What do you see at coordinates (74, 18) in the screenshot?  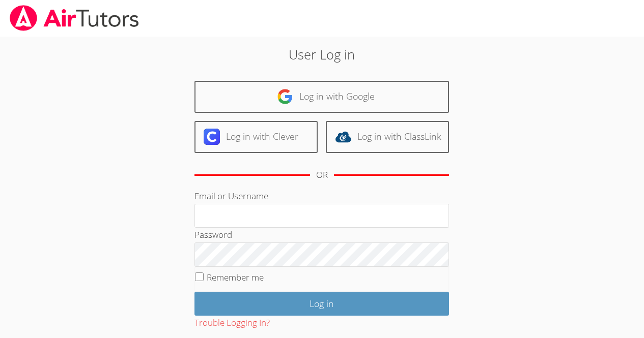 I see `img: airtutors_banner-c4298cdbf04f3fff15de1276eac7730deb9818008684d7c2e4769d2f7ddbe033.png` at bounding box center [74, 18].